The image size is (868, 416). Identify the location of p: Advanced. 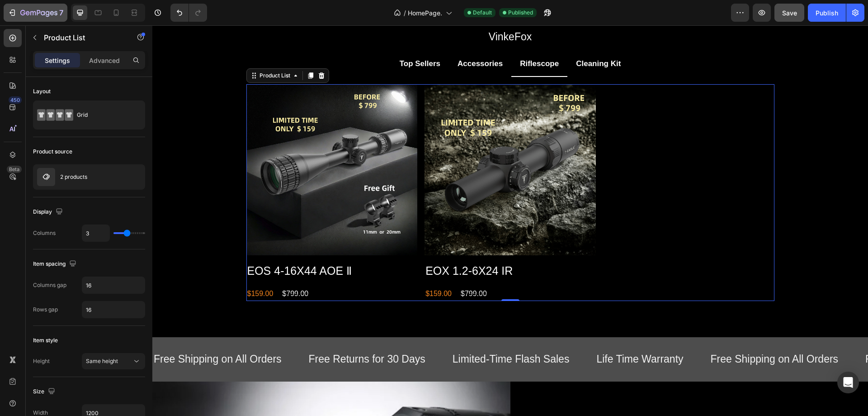
(104, 60).